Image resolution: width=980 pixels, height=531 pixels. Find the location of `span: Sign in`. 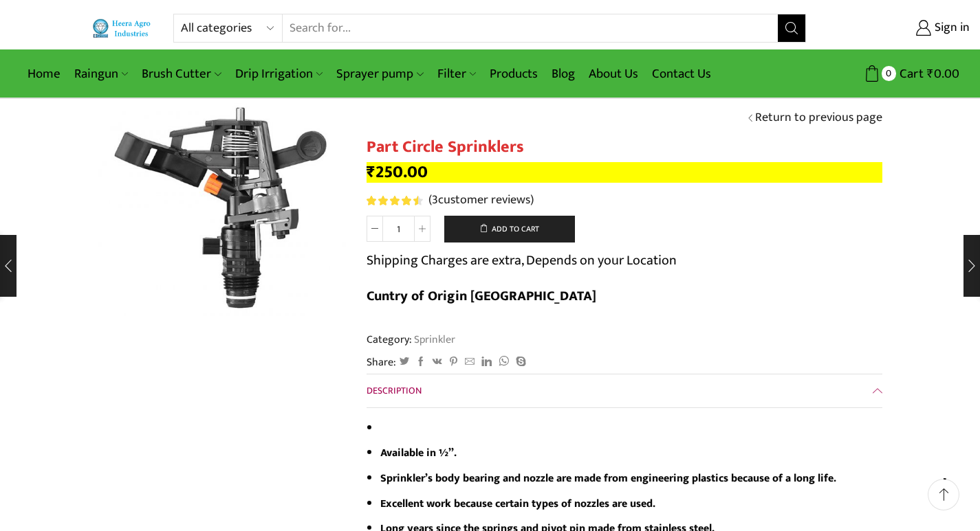

span: Sign in is located at coordinates (950, 28).